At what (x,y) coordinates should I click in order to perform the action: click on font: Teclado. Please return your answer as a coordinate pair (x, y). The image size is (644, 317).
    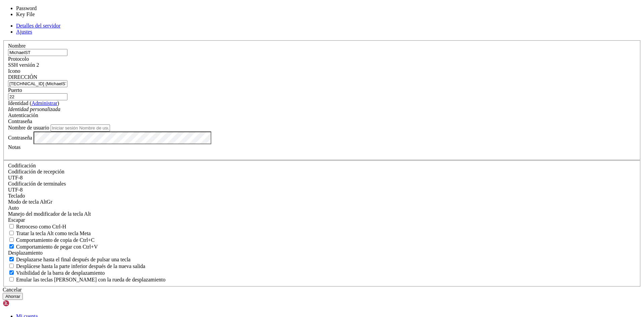
    Looking at the image, I should click on (16, 196).